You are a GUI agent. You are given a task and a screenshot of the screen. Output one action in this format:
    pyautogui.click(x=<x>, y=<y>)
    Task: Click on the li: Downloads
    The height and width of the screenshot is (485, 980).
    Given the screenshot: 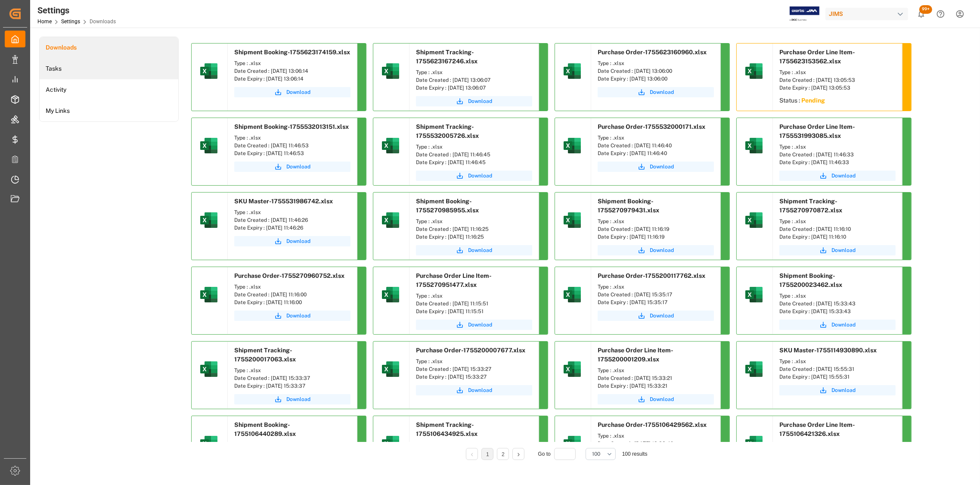 What is the action you would take?
    pyautogui.click(x=109, y=47)
    